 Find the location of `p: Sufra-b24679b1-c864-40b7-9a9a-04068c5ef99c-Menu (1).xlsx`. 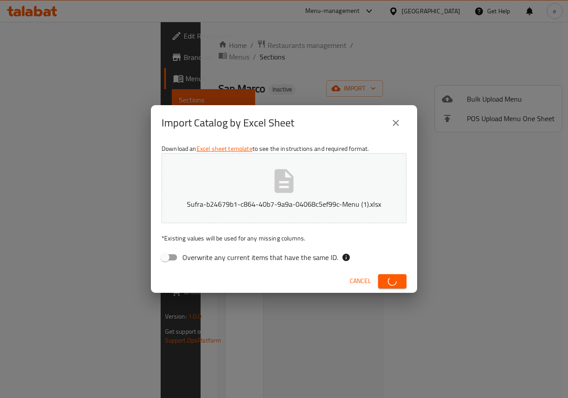

p: Sufra-b24679b1-c864-40b7-9a9a-04068c5ef99c-Menu (1).xlsx is located at coordinates (284, 204).